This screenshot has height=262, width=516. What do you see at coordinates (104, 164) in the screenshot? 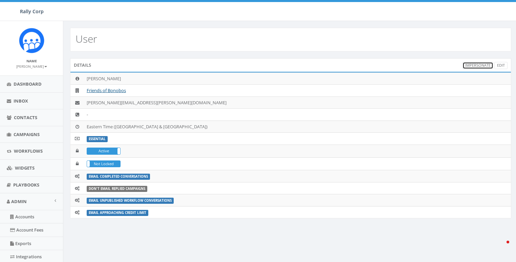
I see `label: Not Locked` at bounding box center [104, 164].